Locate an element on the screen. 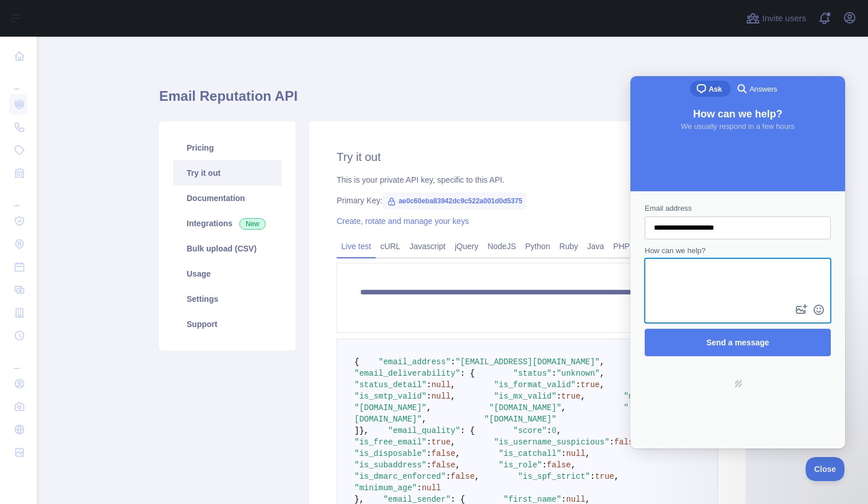 Image resolution: width=868 pixels, height=504 pixels. span: "is_free_email" is located at coordinates (391, 442).